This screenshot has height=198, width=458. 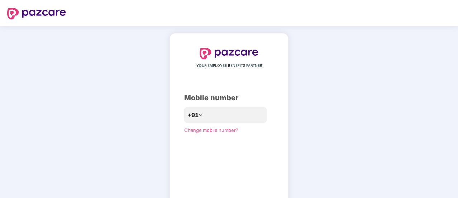 What do you see at coordinates (229, 98) in the screenshot?
I see `div: Mobile number` at bounding box center [229, 98].